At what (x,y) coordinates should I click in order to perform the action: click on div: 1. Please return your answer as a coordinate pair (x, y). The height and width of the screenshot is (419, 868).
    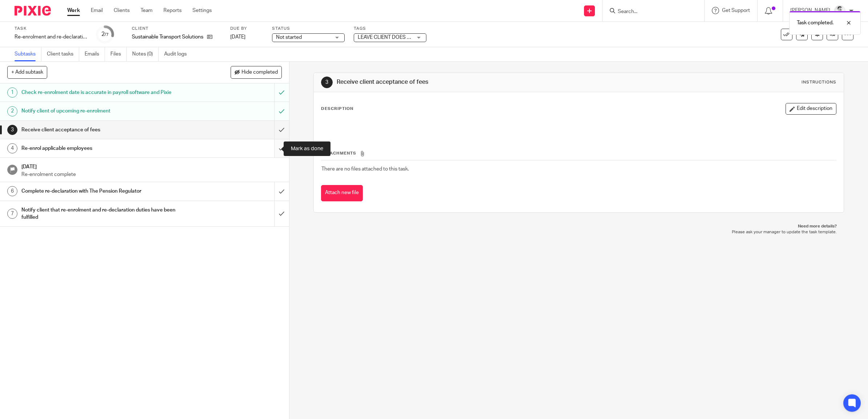
    Looking at the image, I should click on (12, 92).